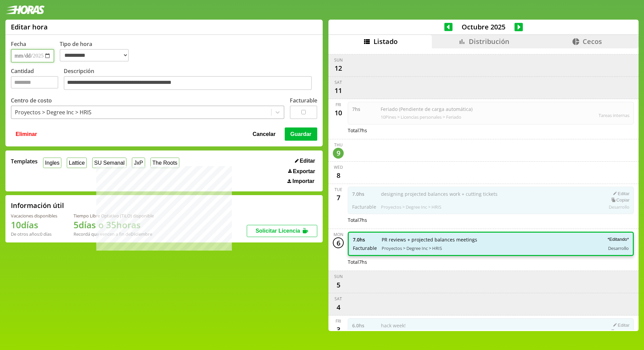 The height and width of the screenshot is (350, 644). I want to click on button: Solicitar Licencia, so click(282, 231).